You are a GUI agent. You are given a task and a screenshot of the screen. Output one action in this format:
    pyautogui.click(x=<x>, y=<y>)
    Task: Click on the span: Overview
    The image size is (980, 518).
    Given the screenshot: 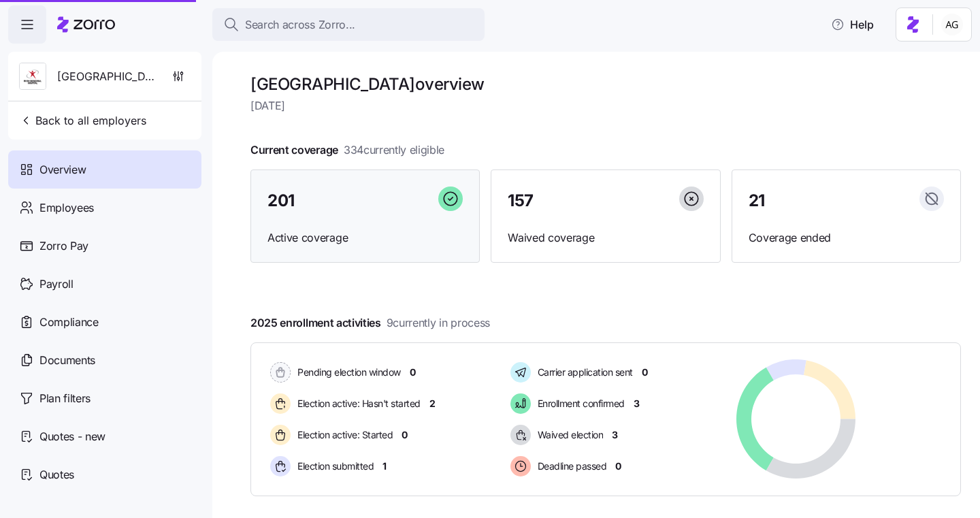 What is the action you would take?
    pyautogui.click(x=63, y=169)
    